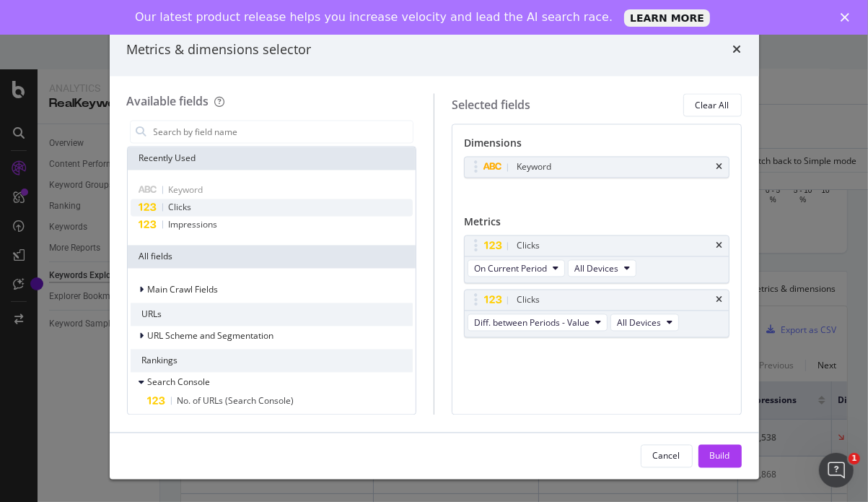  I want to click on div: All fields, so click(272, 257).